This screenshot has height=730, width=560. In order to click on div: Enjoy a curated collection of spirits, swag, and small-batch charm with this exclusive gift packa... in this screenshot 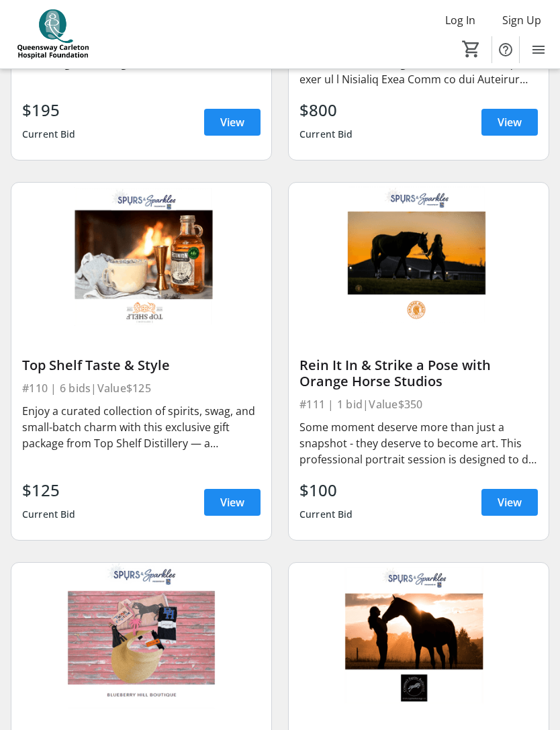, I will do `click(141, 427)`.